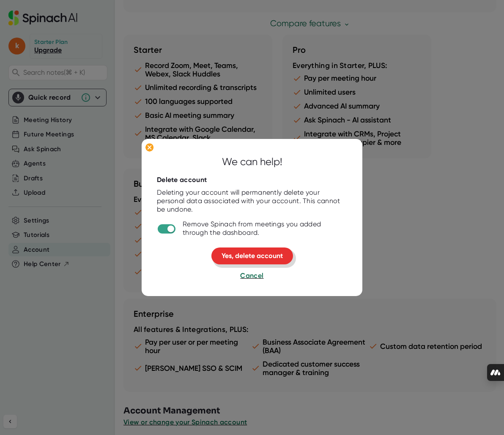 Image resolution: width=504 pixels, height=435 pixels. Describe the element at coordinates (182, 180) in the screenshot. I see `div: Delete account` at that location.